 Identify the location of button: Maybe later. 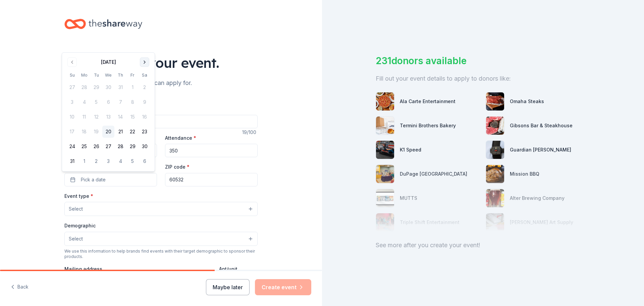
(228, 287).